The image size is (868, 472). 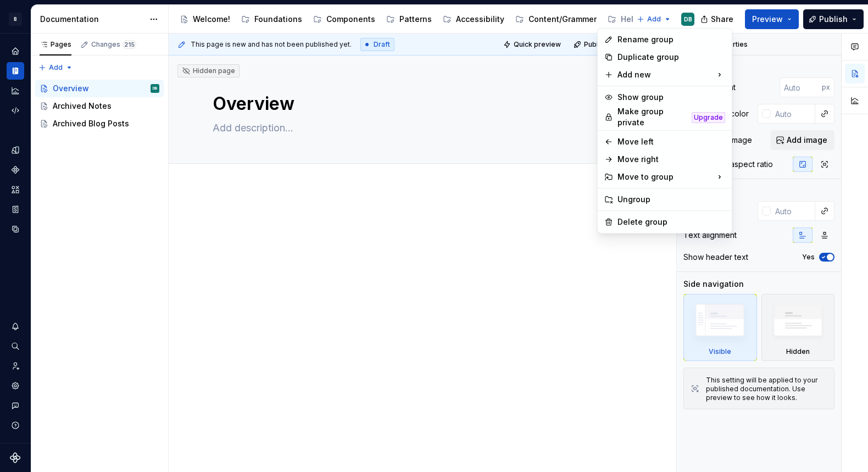 What do you see at coordinates (672, 142) in the screenshot?
I see `div: Move left` at bounding box center [672, 142].